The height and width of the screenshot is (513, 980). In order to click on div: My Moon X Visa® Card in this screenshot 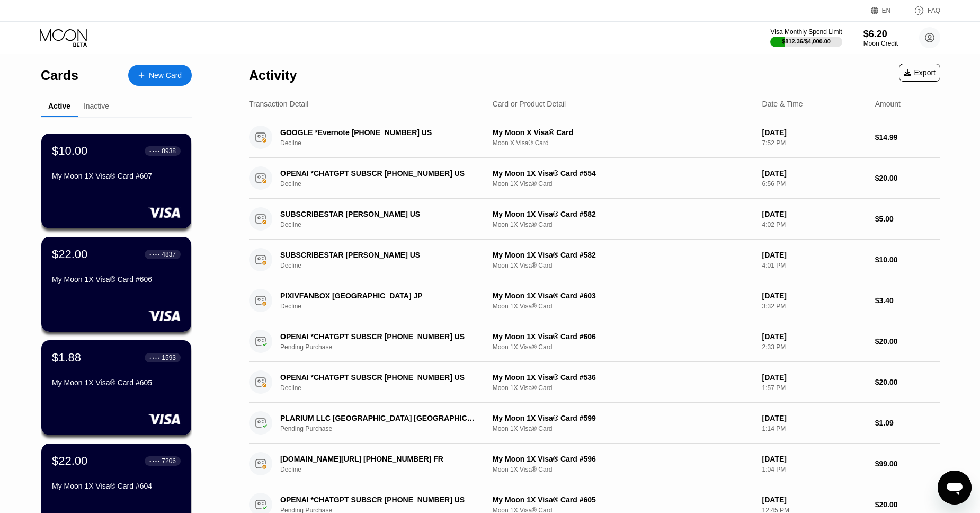, I will do `click(623, 132)`.